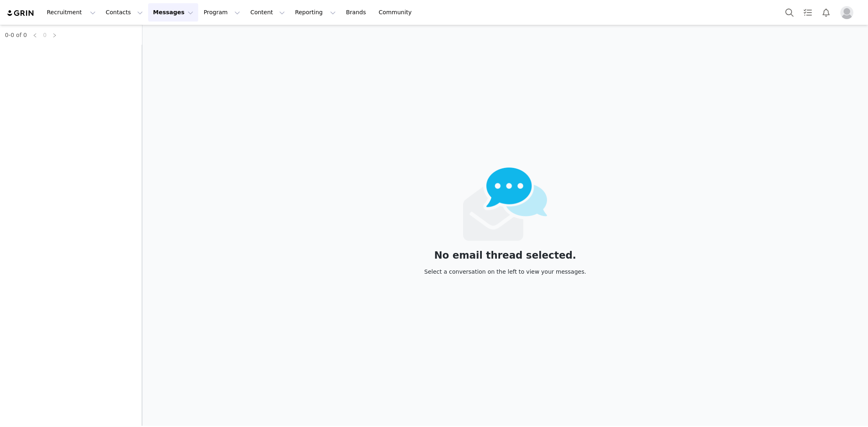  I want to click on img: emails-empty2x.png, so click(505, 205).